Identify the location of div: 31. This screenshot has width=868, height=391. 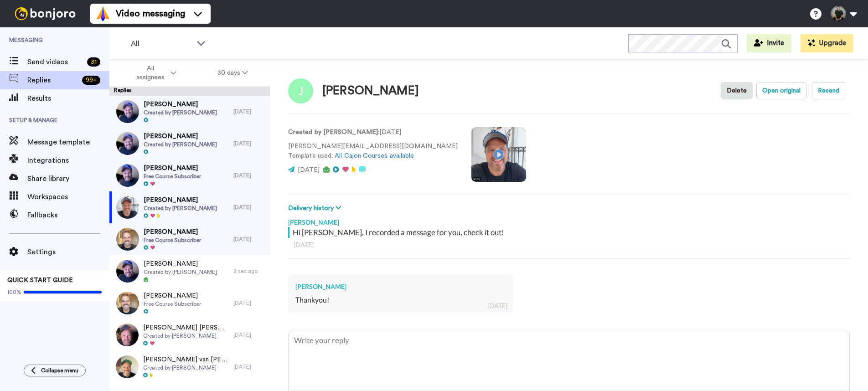
(93, 62).